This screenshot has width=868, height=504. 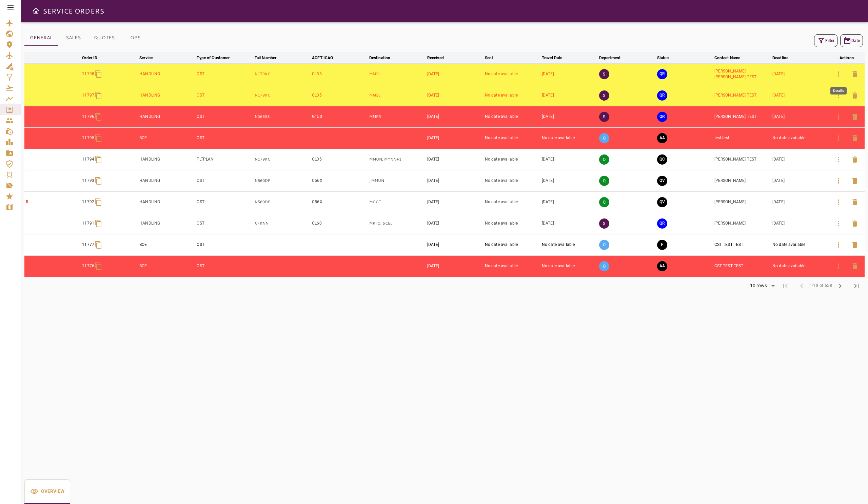 I want to click on div: Order ID, so click(x=90, y=58).